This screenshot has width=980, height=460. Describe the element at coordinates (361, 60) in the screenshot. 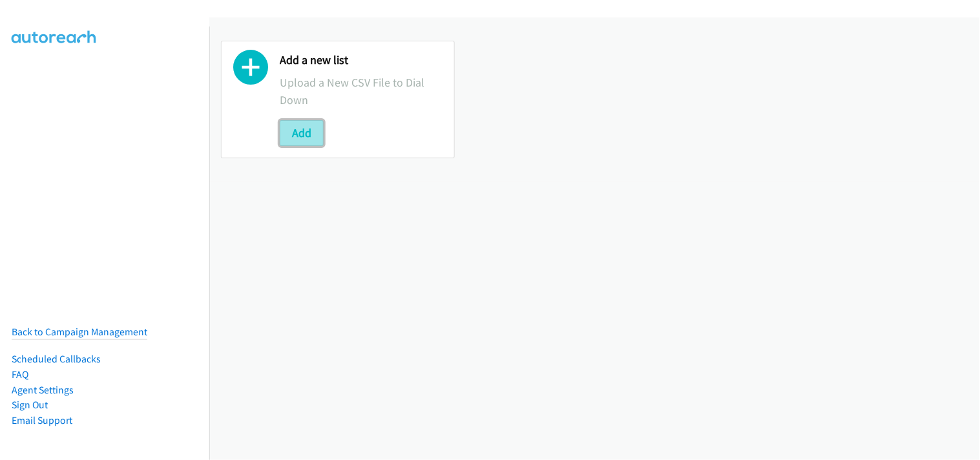

I see `h2: Add a new list` at that location.